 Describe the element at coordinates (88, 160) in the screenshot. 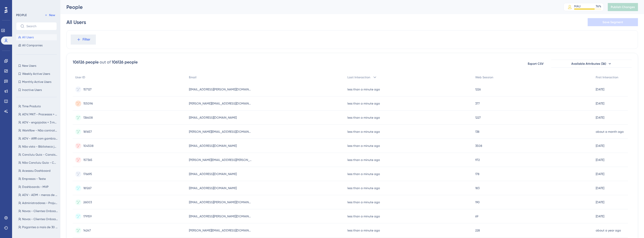

I see `span: 157365` at that location.